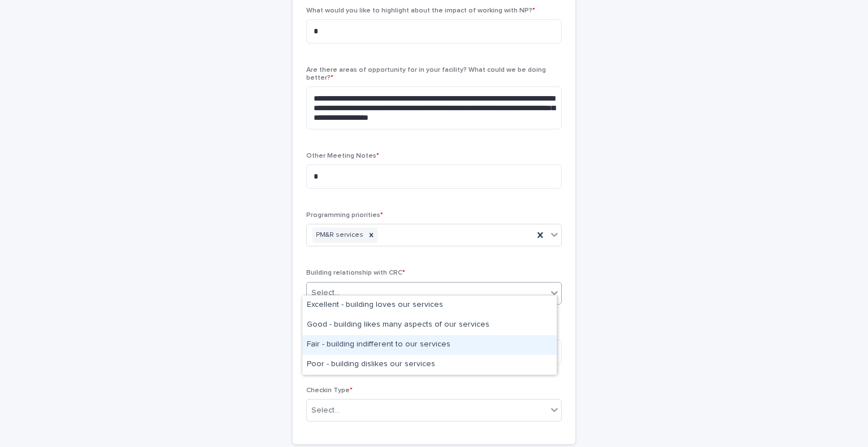 The image size is (868, 447). What do you see at coordinates (430, 325) in the screenshot?
I see `div: Good - building likes many aspects of our services` at bounding box center [430, 325].